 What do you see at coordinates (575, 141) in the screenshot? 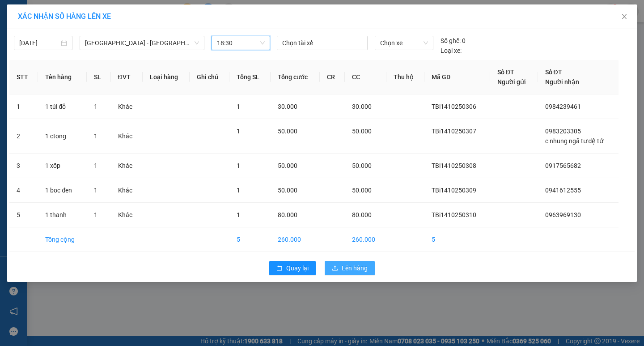
I see `span: c nhung ngã tư đệ tứ` at bounding box center [575, 141].